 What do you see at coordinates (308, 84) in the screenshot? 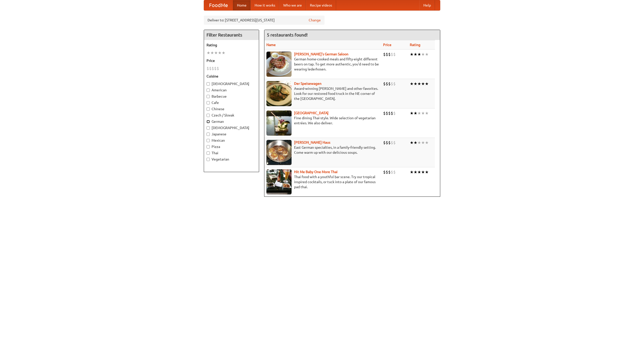
I see `b: Der Speisewagen` at bounding box center [308, 84].